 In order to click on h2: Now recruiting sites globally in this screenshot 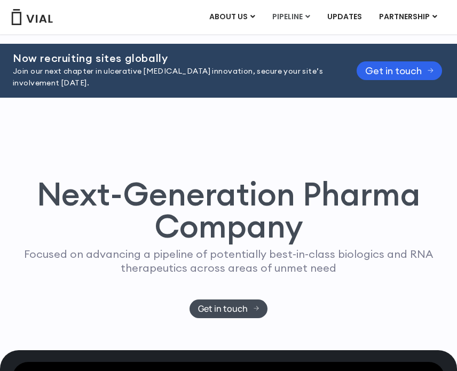, I will do `click(171, 58)`.